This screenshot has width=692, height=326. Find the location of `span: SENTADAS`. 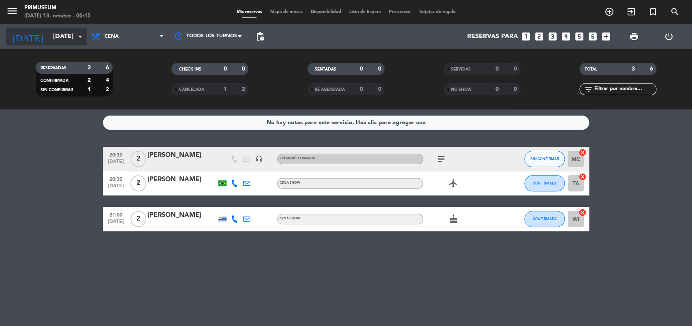

span: SENTADAS is located at coordinates (325, 69).